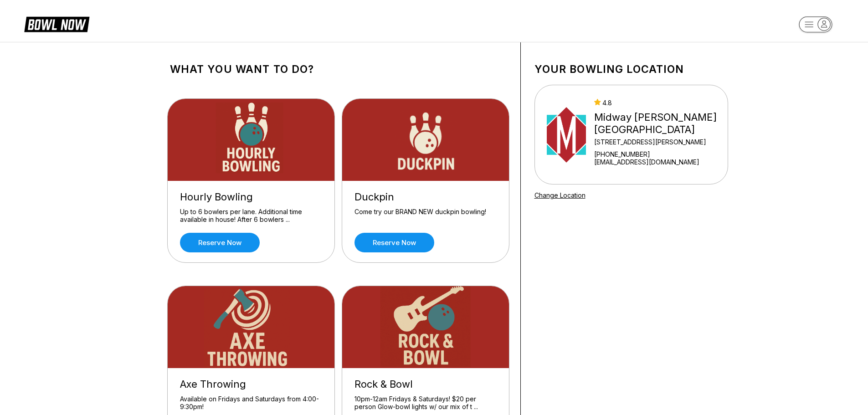 This screenshot has width=868, height=415. What do you see at coordinates (251, 215) in the screenshot?
I see `div: Up to 6 bowlers per lane. Additional time available in house! After 6 bowlers ...` at bounding box center [251, 215].